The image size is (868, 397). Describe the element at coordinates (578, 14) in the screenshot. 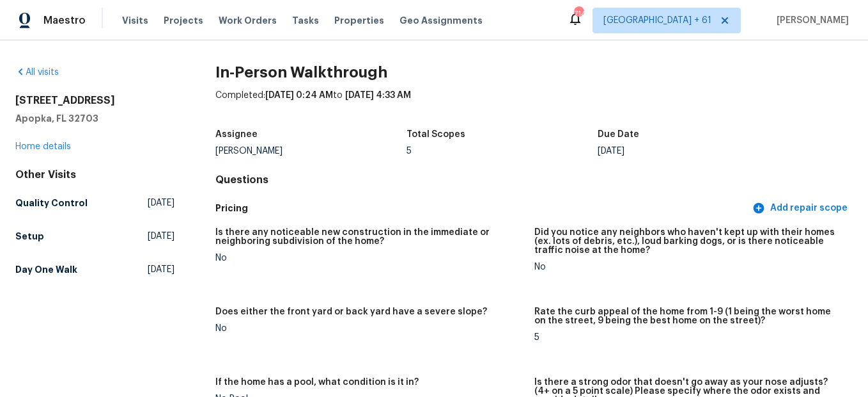

I see `div: 714` at that location.